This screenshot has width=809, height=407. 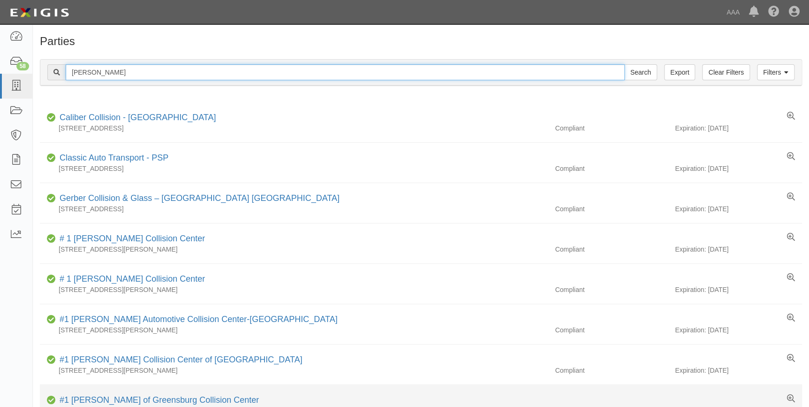 I want to click on div: 58, so click(x=23, y=66).